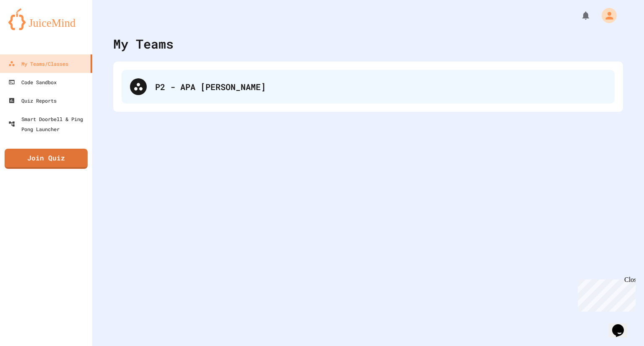 This screenshot has width=644, height=346. I want to click on div: My Account, so click(606, 15).